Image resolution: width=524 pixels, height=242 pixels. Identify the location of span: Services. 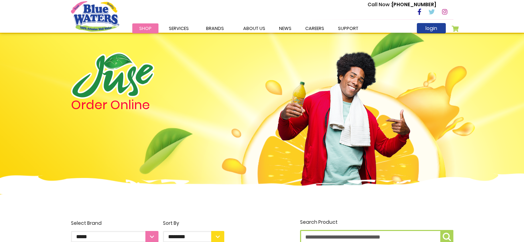
(179, 28).